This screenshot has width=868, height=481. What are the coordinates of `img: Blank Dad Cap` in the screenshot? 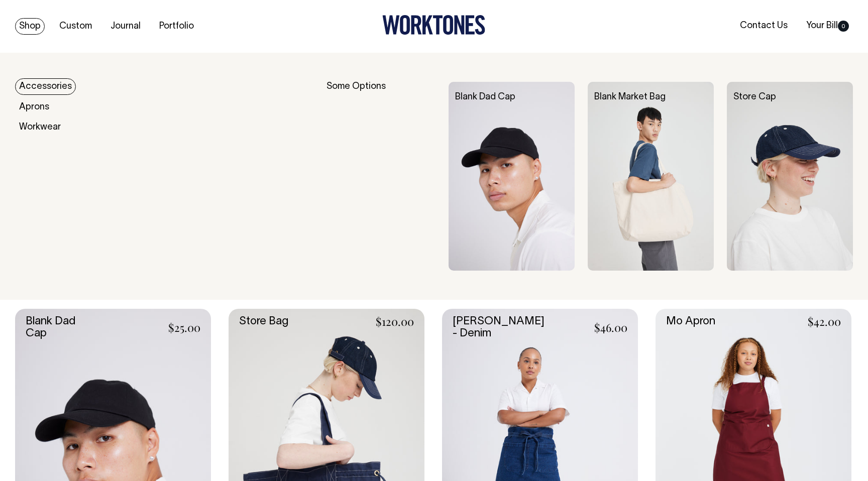 It's located at (511, 176).